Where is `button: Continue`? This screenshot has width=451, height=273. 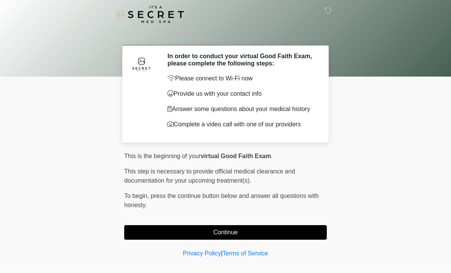
button: Continue is located at coordinates (226, 232).